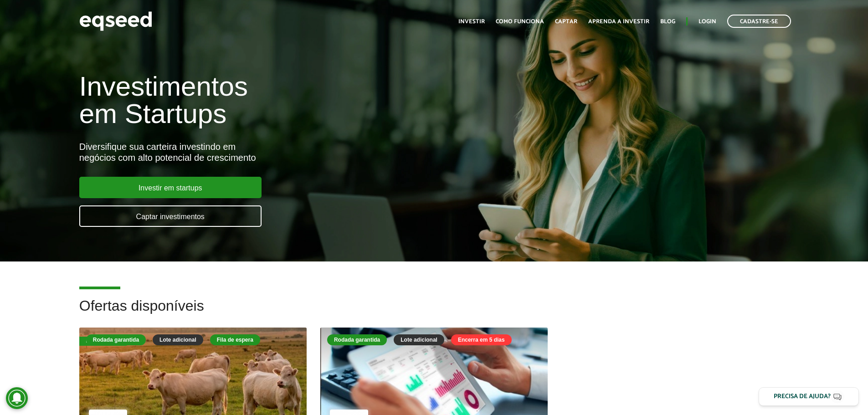 This screenshot has height=415, width=868. Describe the element at coordinates (759, 21) in the screenshot. I see `a: Cadastre-se` at that location.